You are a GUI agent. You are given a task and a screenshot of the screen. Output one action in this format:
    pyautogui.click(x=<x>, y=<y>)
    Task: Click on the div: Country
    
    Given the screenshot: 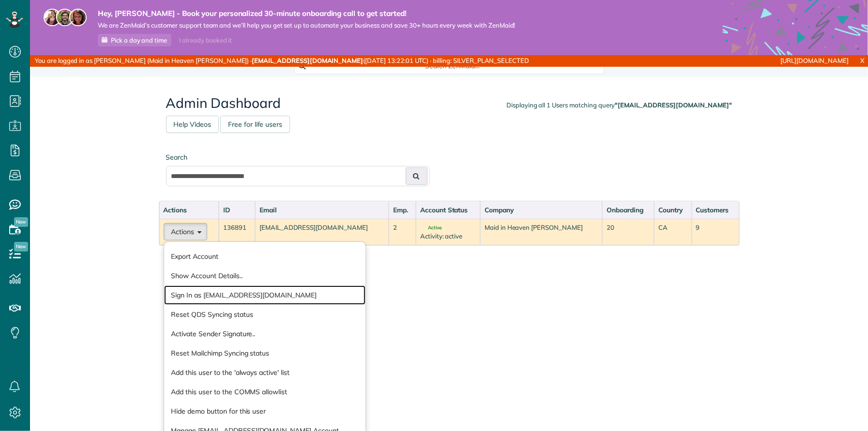 What is the action you would take?
    pyautogui.click(x=672, y=210)
    